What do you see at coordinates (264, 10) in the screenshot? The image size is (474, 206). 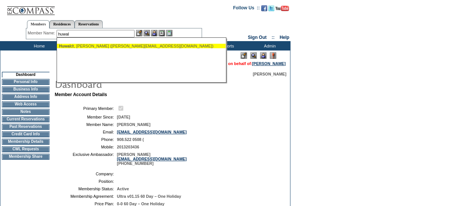 I see `a: Become our fan on Facebook` at bounding box center [264, 10].